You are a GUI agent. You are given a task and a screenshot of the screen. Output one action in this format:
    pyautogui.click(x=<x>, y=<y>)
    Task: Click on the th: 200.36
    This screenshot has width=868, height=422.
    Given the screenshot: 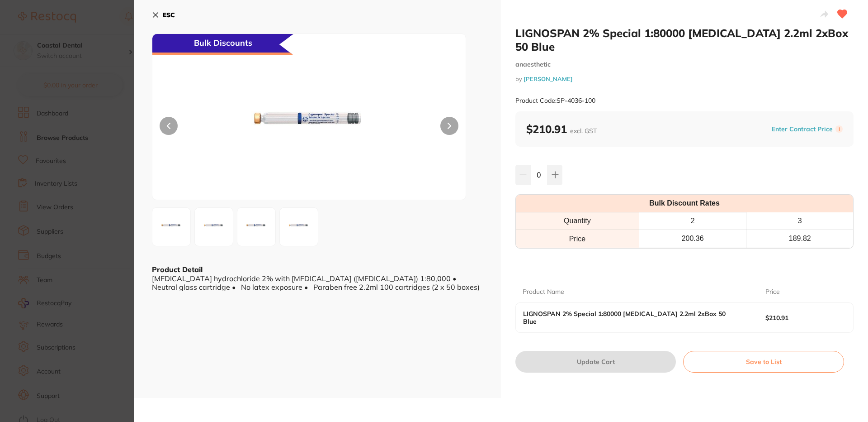 What is the action you would take?
    pyautogui.click(x=693, y=239)
    